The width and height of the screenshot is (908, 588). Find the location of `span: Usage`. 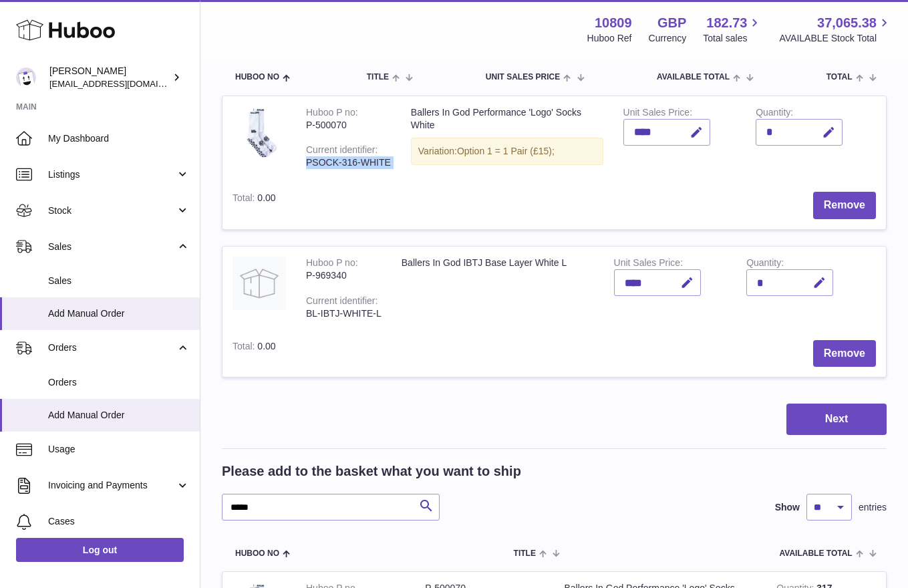

span: Usage is located at coordinates (119, 449).